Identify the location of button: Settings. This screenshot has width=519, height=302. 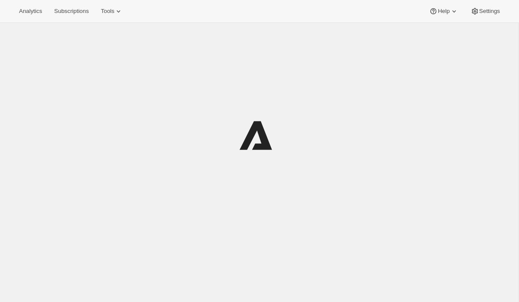
(485, 11).